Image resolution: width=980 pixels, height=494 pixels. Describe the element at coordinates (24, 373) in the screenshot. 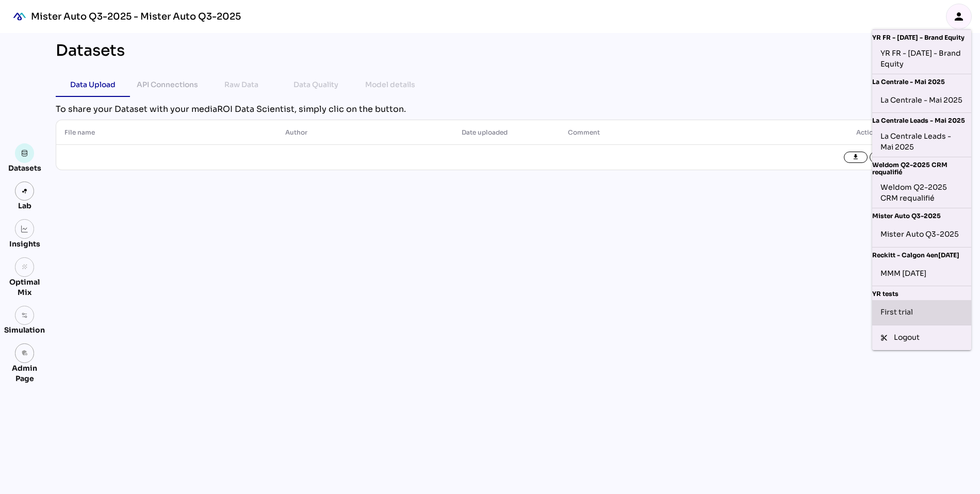

I see `div: Admin Page` at that location.